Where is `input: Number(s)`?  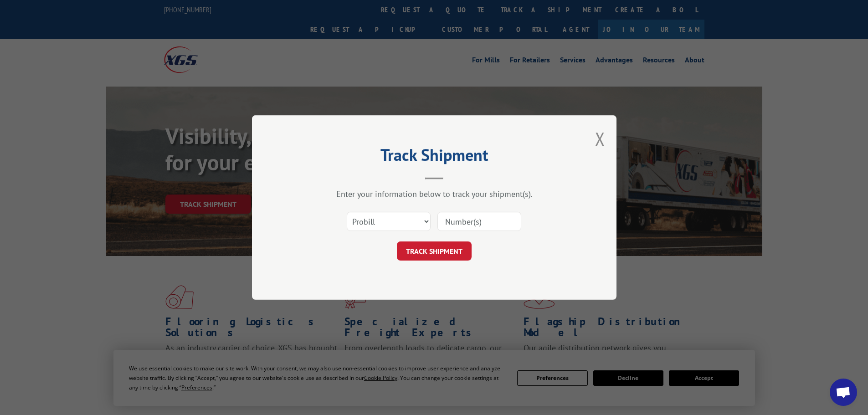 input: Number(s) is located at coordinates (479, 221).